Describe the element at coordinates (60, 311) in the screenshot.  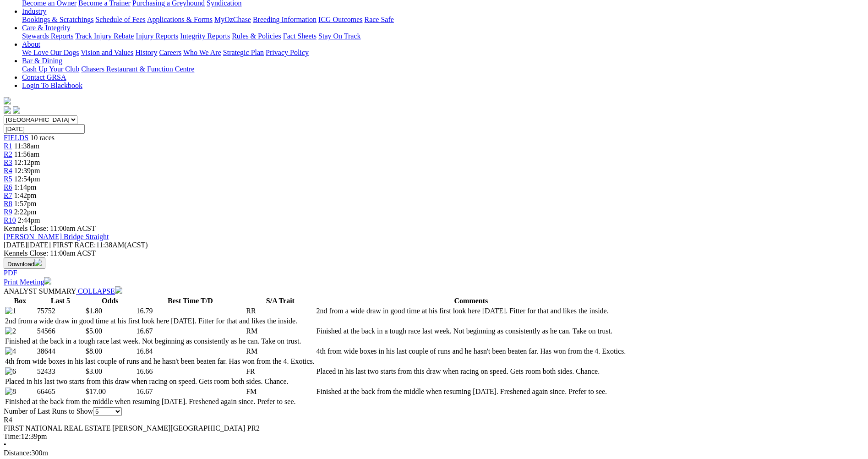
I see `td: 75752` at that location.